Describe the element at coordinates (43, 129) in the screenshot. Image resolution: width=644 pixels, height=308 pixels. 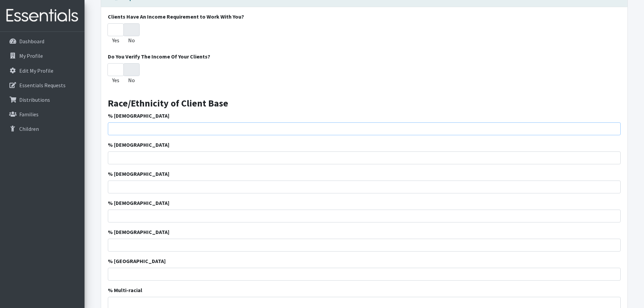
I see `a: Children` at that location.